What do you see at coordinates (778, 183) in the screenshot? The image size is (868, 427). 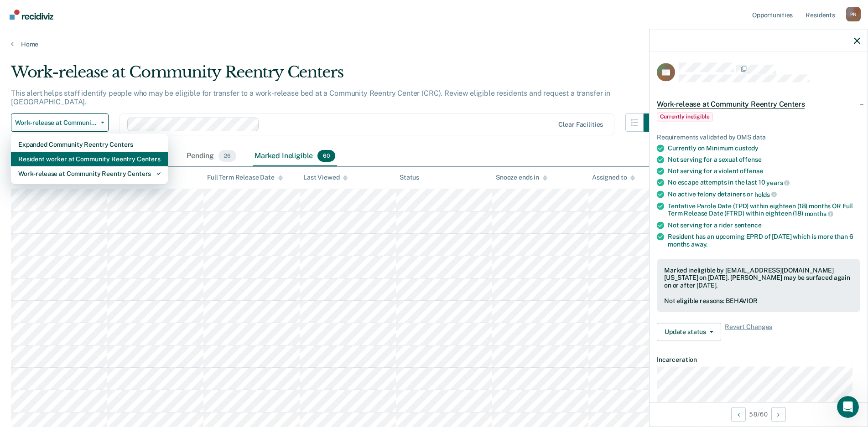 I see `span: years` at bounding box center [778, 183].